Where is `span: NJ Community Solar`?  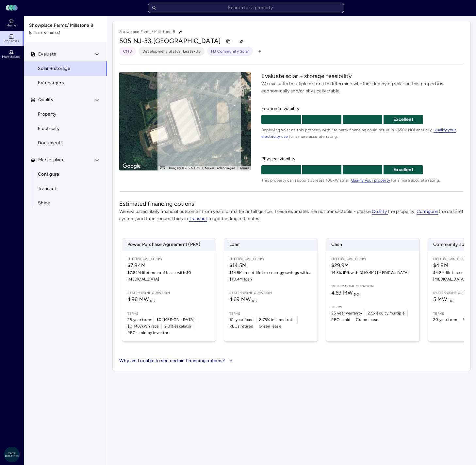
span: NJ Community Solar is located at coordinates (230, 51).